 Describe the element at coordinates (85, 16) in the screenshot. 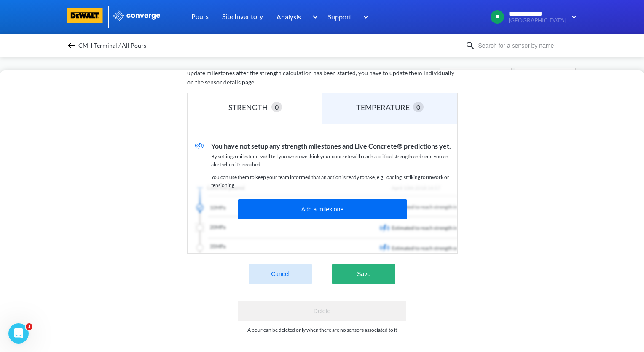

I see `img: logo-dewalt.svg` at that location.